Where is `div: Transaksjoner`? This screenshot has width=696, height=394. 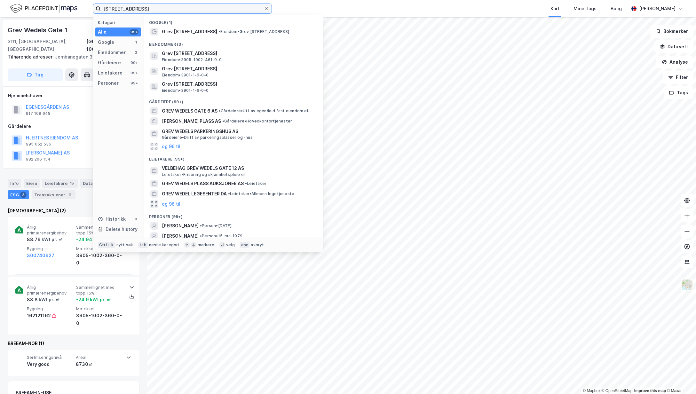
div: Transaksjoner is located at coordinates (53, 195).